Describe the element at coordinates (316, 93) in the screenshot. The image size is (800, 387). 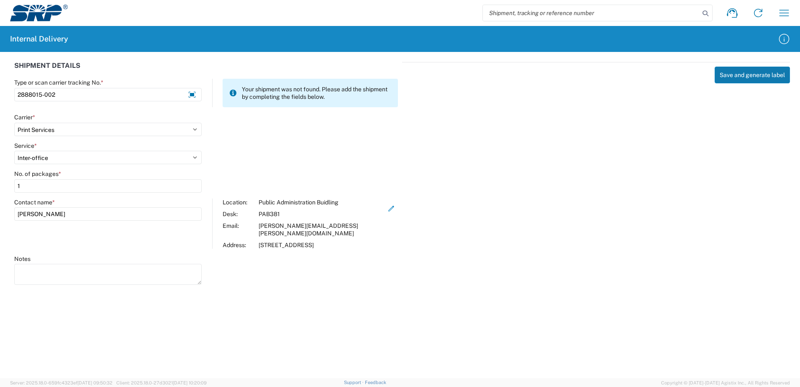
I see `span: Your shipment was not found. Please add the shipment by completing the fields below.` at that location.